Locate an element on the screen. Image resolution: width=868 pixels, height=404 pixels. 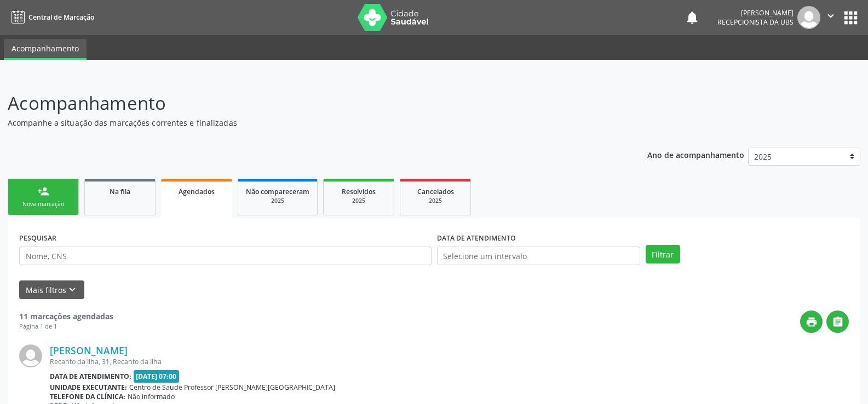
button: Filtrar is located at coordinates (662, 255).